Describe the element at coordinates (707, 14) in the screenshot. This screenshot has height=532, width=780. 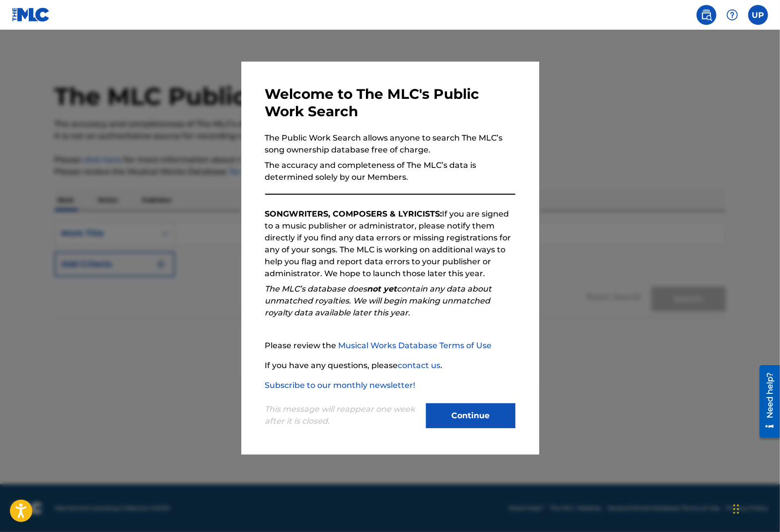
I see `img: search` at that location.